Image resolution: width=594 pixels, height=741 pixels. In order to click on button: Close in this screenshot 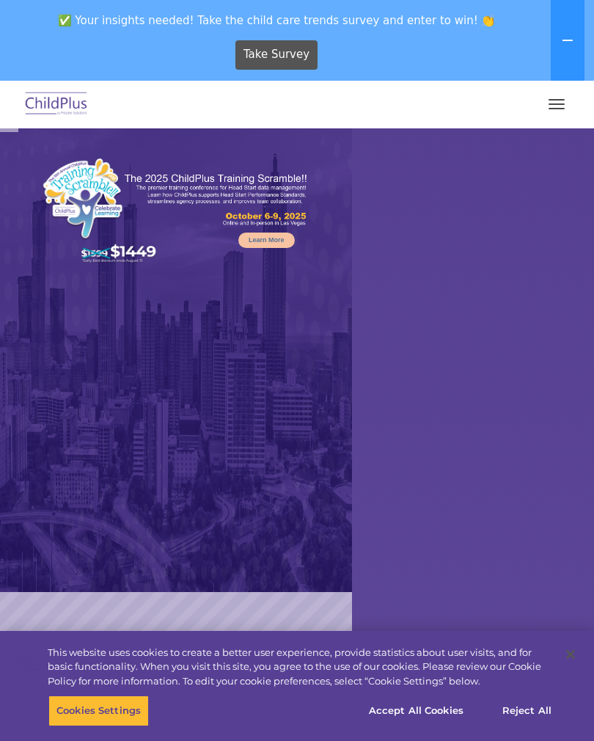, I will do `click(571, 654)`.